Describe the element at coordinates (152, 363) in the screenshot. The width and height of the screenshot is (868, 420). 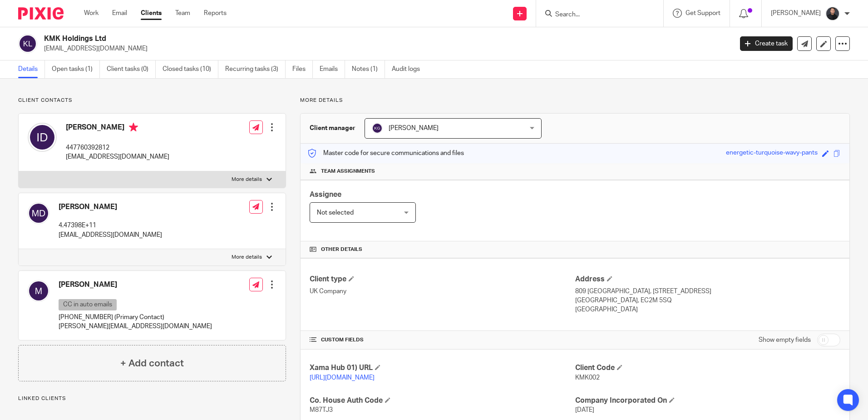
I see `h4: + Add contact` at that location.